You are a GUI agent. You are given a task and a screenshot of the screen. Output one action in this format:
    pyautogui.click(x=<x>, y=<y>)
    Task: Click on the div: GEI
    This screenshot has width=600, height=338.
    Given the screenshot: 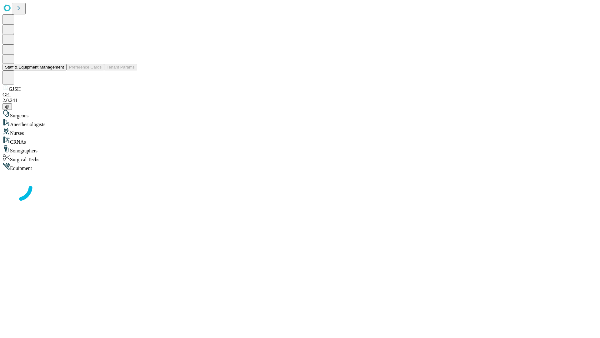 What is the action you would take?
    pyautogui.click(x=300, y=95)
    